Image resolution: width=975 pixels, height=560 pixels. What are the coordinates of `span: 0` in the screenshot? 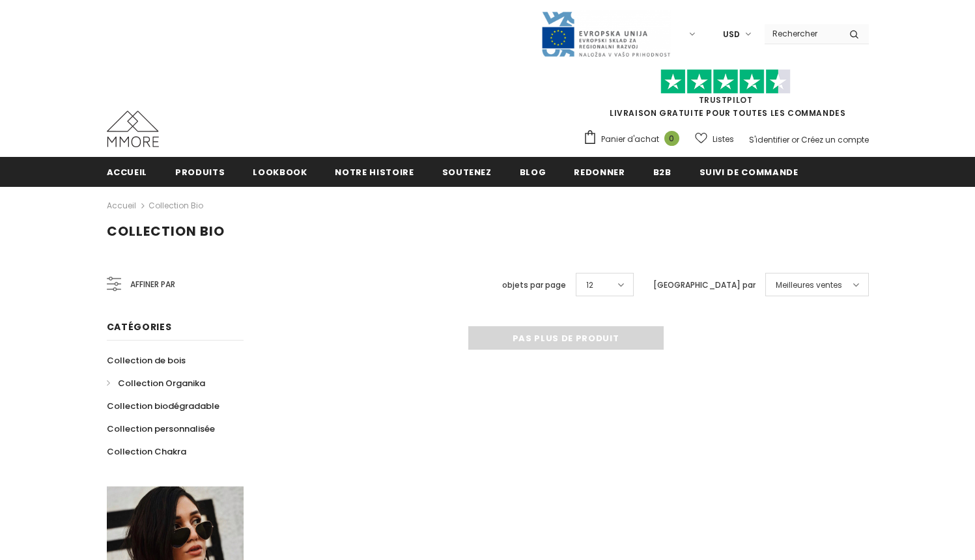 It's located at (671, 138).